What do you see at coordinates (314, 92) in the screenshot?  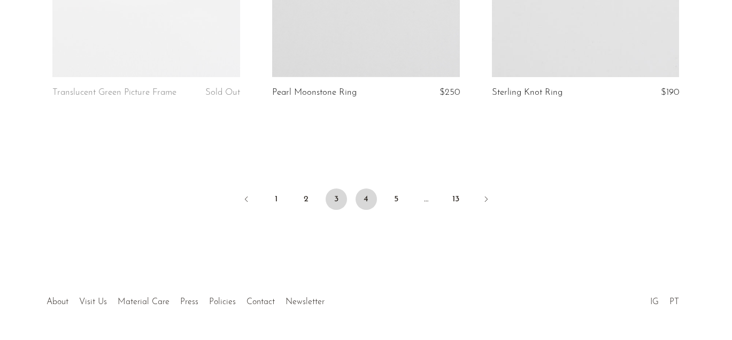 I see `a: Pearl Moonstone Ring` at bounding box center [314, 92].